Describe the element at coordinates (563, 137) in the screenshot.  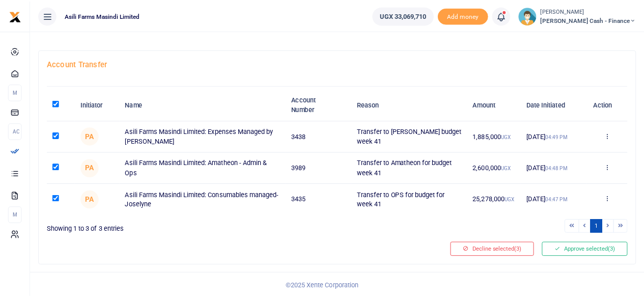
I see `small: 04:49 PM` at that location.